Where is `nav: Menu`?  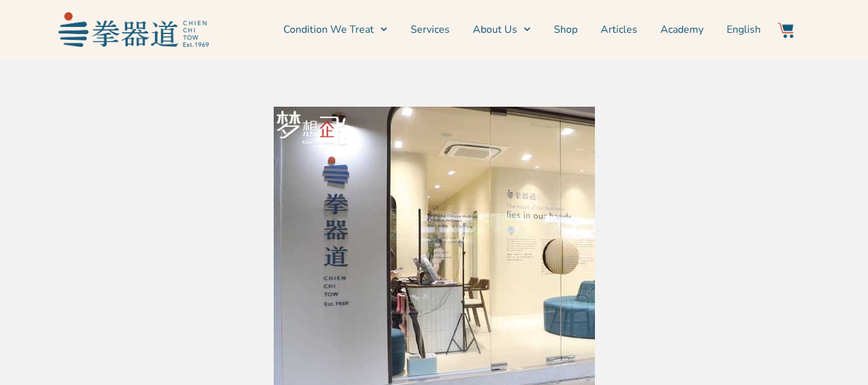
nav: Menu is located at coordinates (488, 30).